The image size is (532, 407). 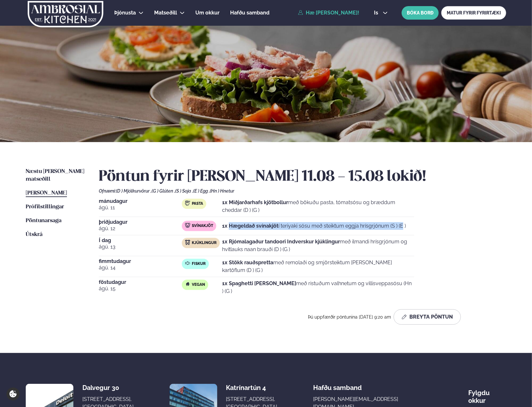 What do you see at coordinates (188, 284) in the screenshot?
I see `img: Vegan.svg` at bounding box center [188, 284].